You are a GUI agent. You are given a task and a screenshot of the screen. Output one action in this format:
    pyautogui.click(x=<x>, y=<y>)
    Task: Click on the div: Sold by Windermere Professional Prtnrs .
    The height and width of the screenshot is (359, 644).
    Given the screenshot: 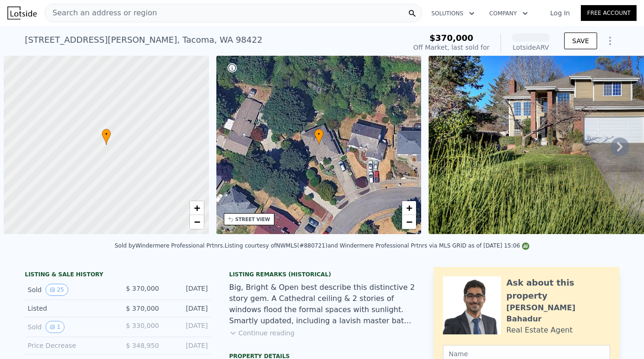 What is the action you would take?
    pyautogui.click(x=169, y=246)
    